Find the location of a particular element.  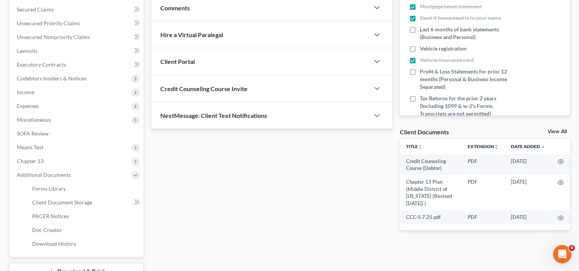

span: Vehicle insurance card is located at coordinates (446, 60).